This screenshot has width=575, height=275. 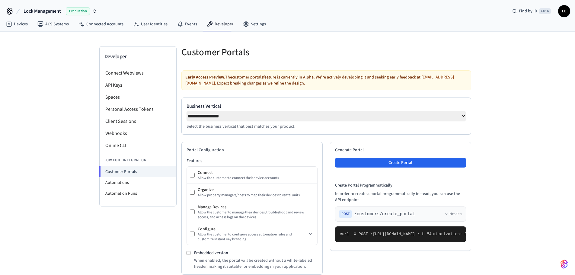 What do you see at coordinates (528, 11) in the screenshot?
I see `span: Find by ID` at bounding box center [528, 11].